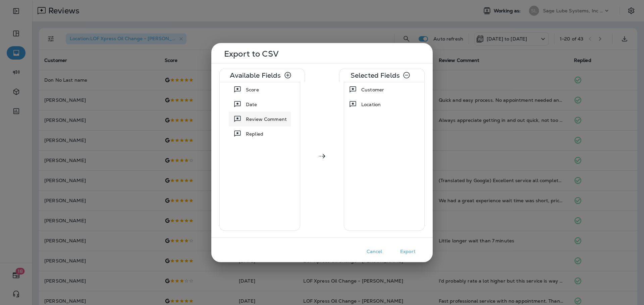 This screenshot has width=644, height=305. What do you see at coordinates (252, 104) in the screenshot?
I see `span: Date` at bounding box center [252, 104].